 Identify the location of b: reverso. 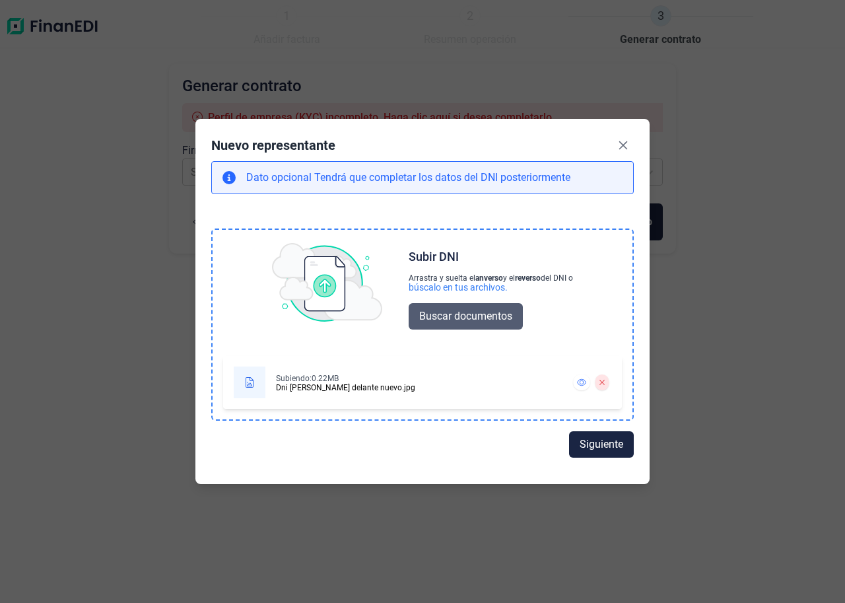
(528, 278).